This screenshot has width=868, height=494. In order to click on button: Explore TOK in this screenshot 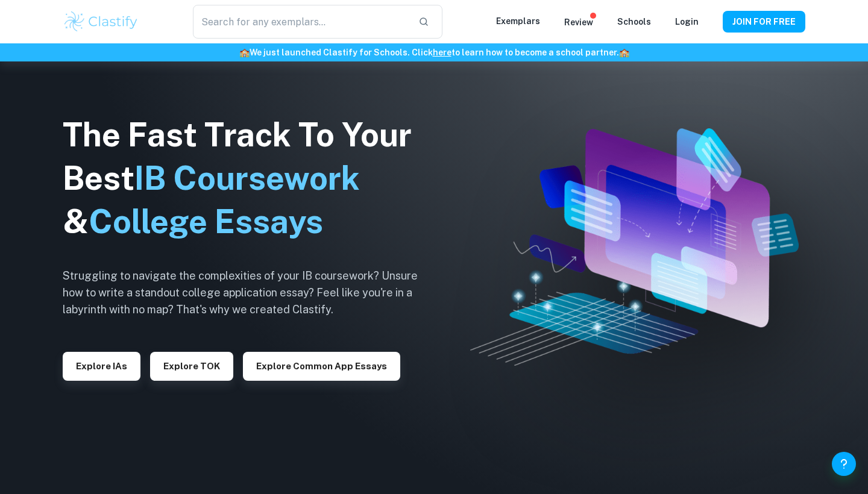, I will do `click(192, 366)`.